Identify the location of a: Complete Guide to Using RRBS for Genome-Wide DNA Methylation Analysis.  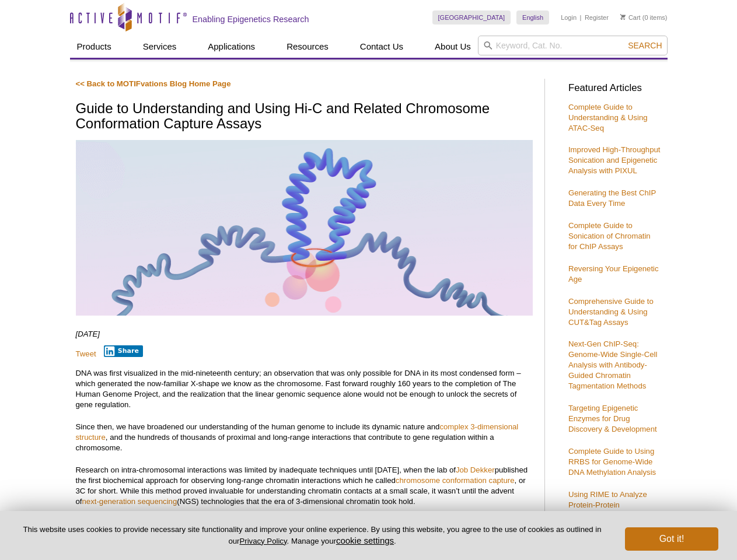
(612, 461).